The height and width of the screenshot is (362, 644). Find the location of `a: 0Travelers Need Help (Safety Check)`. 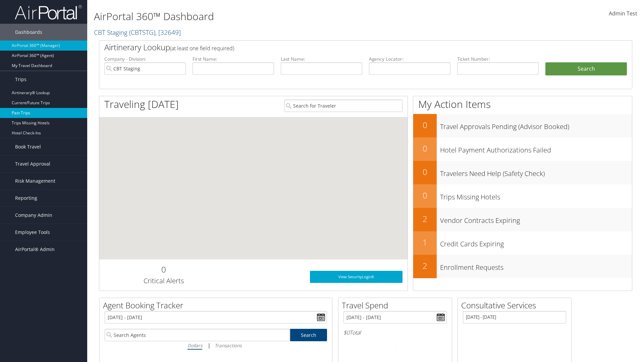

a: 0Travelers Need Help (Safety Check) is located at coordinates (523, 172).